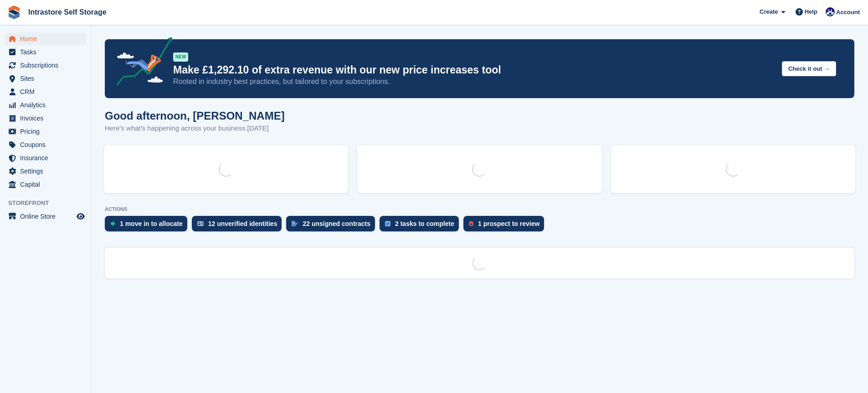 The image size is (868, 393). What do you see at coordinates (68, 12) in the screenshot?
I see `a: Intrastore Self Storage` at bounding box center [68, 12].